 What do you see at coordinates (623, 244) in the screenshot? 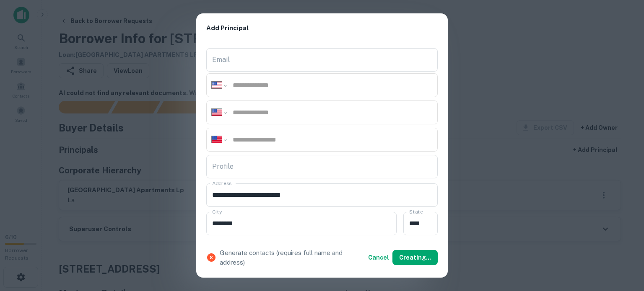
I see `div: Chat Widget` at bounding box center [623, 244].